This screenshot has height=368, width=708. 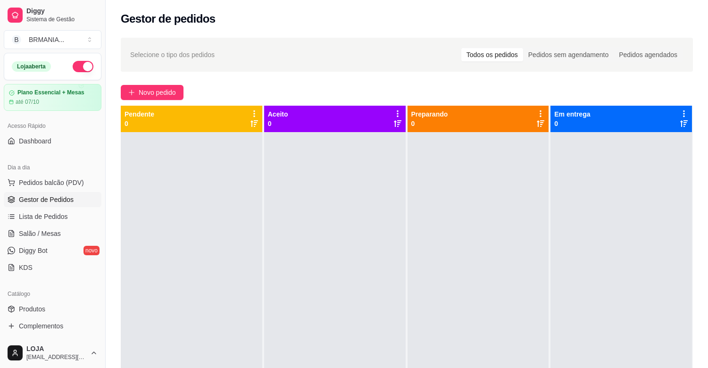 What do you see at coordinates (278, 114) in the screenshot?
I see `p: Aceito` at bounding box center [278, 114].